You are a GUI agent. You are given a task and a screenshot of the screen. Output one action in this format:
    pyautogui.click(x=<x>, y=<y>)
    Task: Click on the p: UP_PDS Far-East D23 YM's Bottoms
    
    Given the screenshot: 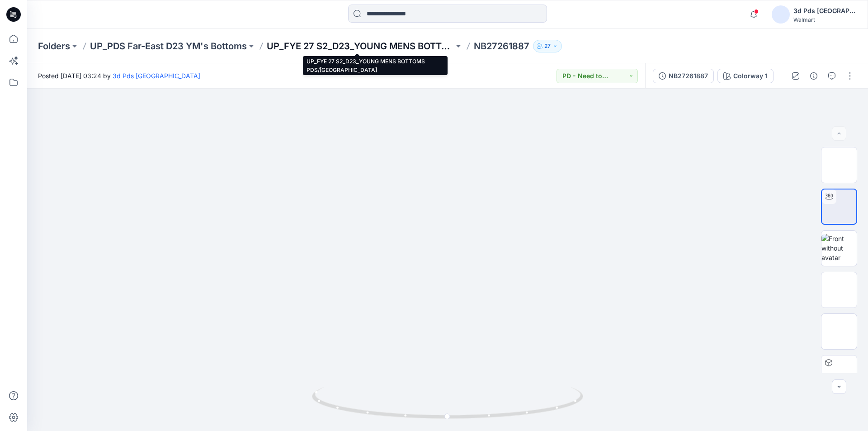 What is the action you would take?
    pyautogui.click(x=168, y=46)
    